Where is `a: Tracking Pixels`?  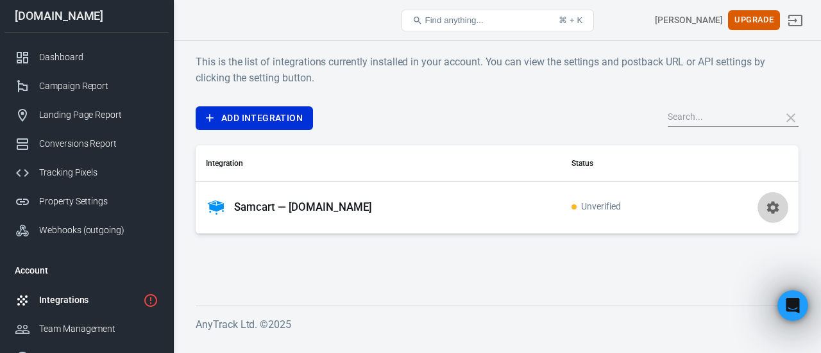 a: Tracking Pixels is located at coordinates (87, 172).